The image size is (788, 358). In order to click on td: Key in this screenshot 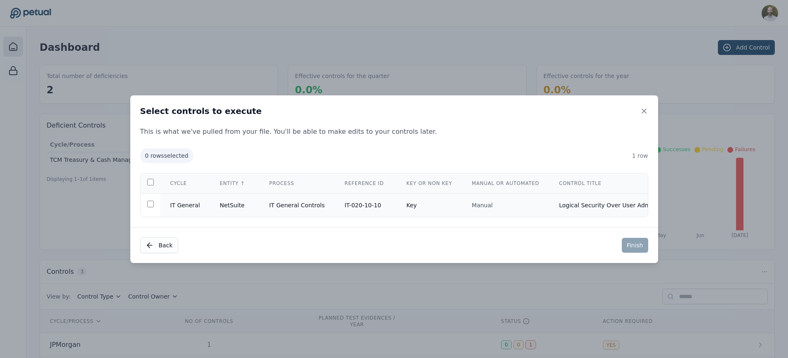, I will do `click(429, 205)`.